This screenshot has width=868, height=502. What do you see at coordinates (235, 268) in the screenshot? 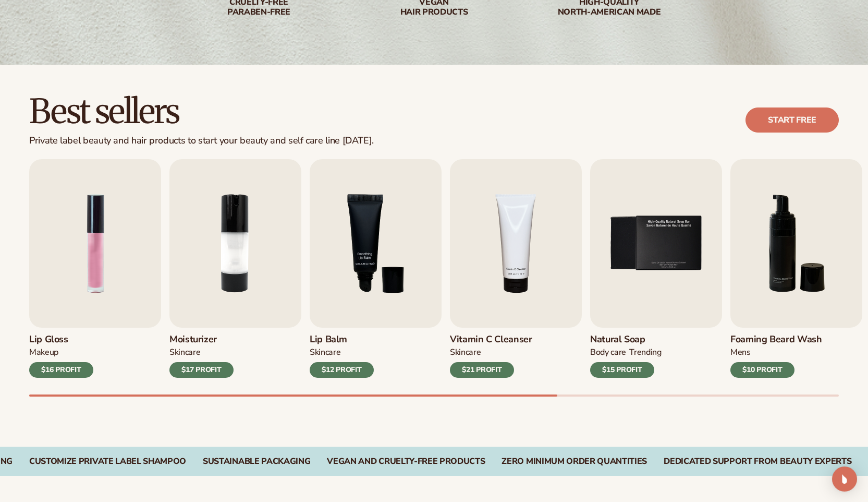
I see `a: 2 / 9` at bounding box center [235, 268].